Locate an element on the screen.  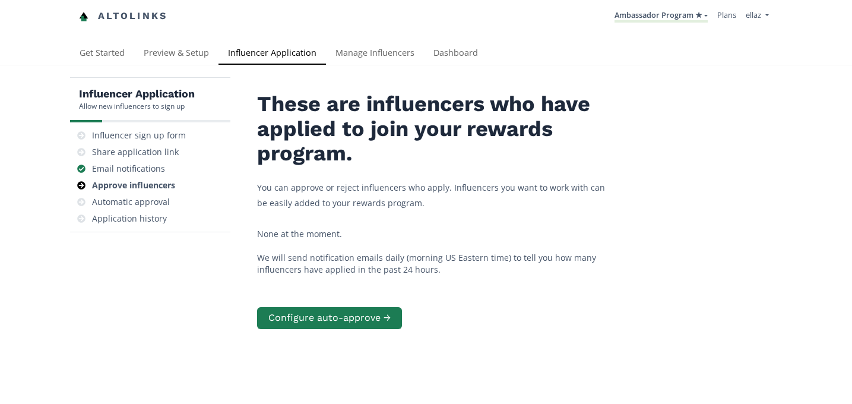
div: Application history is located at coordinates (129, 219).